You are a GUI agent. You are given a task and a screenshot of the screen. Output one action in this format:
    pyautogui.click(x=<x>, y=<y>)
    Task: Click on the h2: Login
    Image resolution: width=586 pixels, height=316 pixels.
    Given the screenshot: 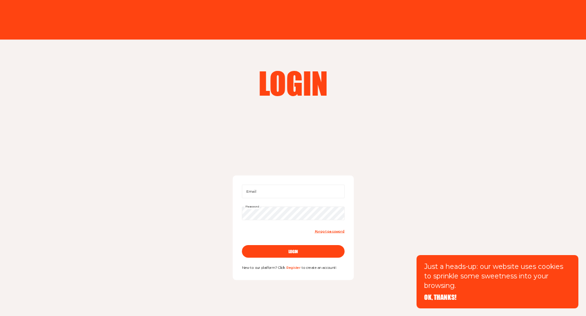 What is the action you would take?
    pyautogui.click(x=293, y=83)
    